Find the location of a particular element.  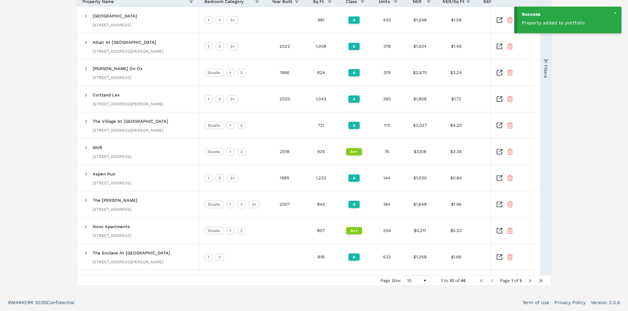

div: $1,648 is located at coordinates (420, 204).